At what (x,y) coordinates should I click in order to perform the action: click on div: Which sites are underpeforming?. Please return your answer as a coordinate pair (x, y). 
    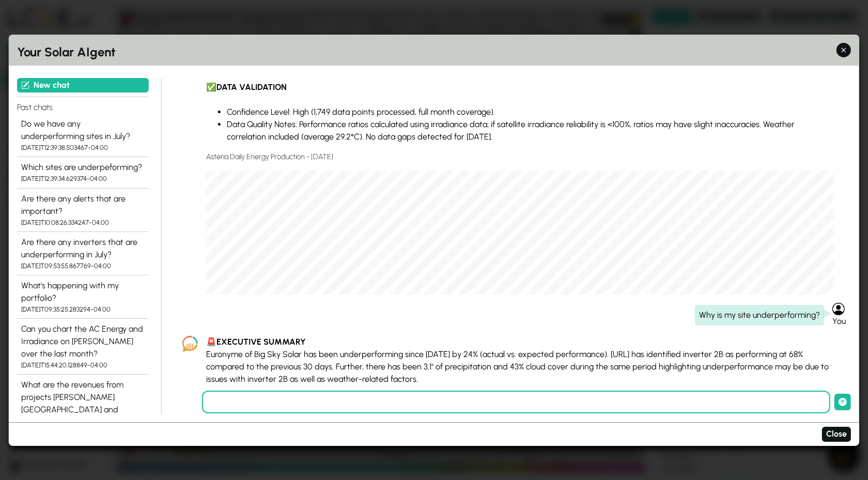
    Looking at the image, I should click on (83, 167).